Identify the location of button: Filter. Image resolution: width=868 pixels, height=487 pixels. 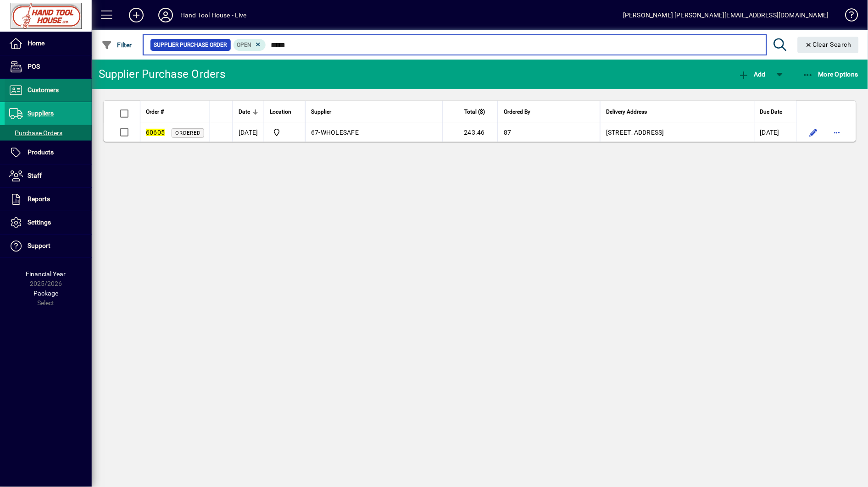
(116, 45).